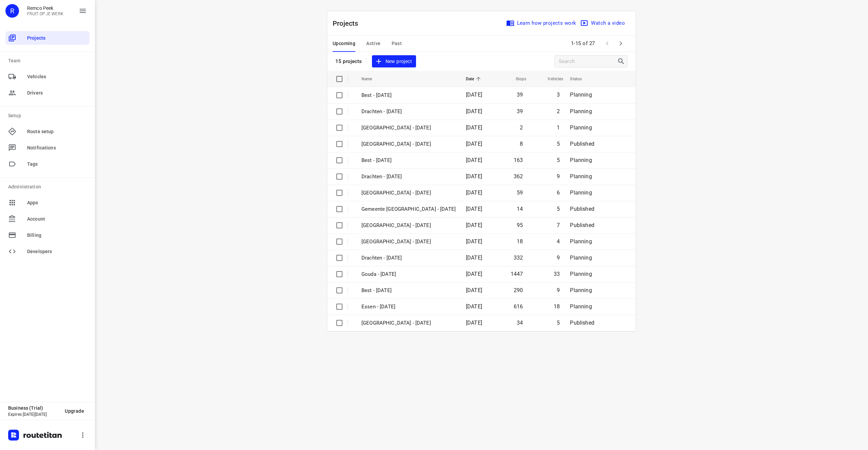  I want to click on p: FRUIT OP JE WERK, so click(45, 14).